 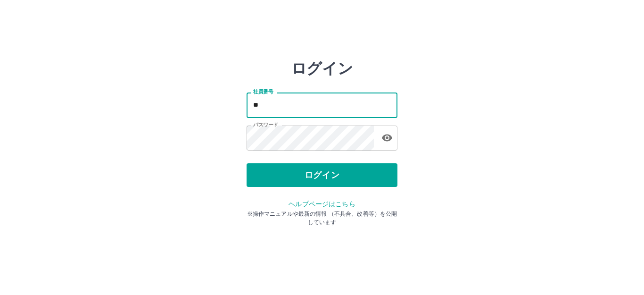 What do you see at coordinates (322, 218) in the screenshot?
I see `p: ※操作マニュアルや最新の情報 （不具合、改善等）を公開しています` at bounding box center [322, 218].